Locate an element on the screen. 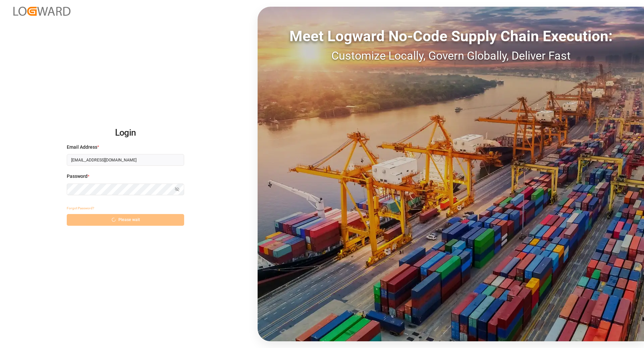  div: Meet Logward No-Code Supply Chain Execution: is located at coordinates (451, 36).